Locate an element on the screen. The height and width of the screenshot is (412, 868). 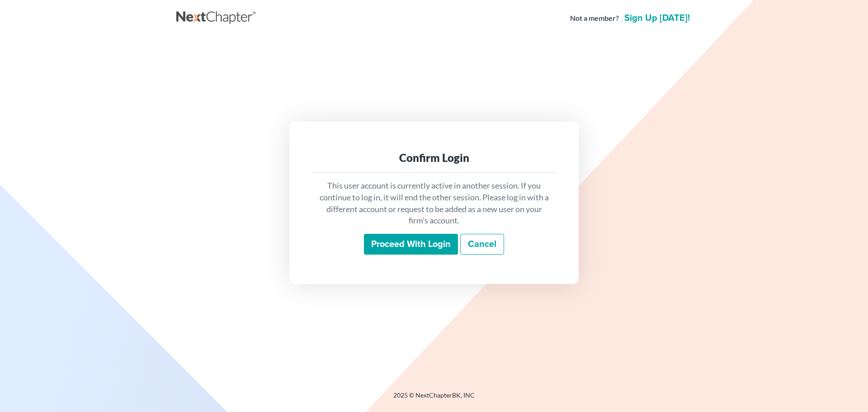
strong: Not a member? is located at coordinates (595, 18).